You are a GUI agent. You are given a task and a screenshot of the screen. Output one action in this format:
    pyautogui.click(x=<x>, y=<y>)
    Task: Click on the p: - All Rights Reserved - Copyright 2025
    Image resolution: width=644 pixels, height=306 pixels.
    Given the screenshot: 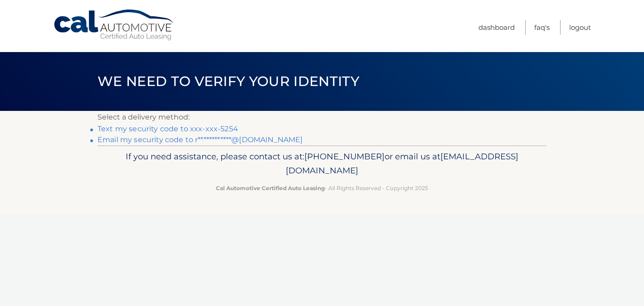 What is the action you would take?
    pyautogui.click(x=322, y=188)
    